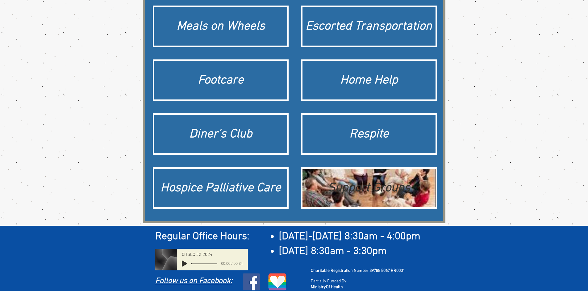 The image size is (588, 291). What do you see at coordinates (230, 264) in the screenshot?
I see `span: 00:00 / 00:34` at bounding box center [230, 264].